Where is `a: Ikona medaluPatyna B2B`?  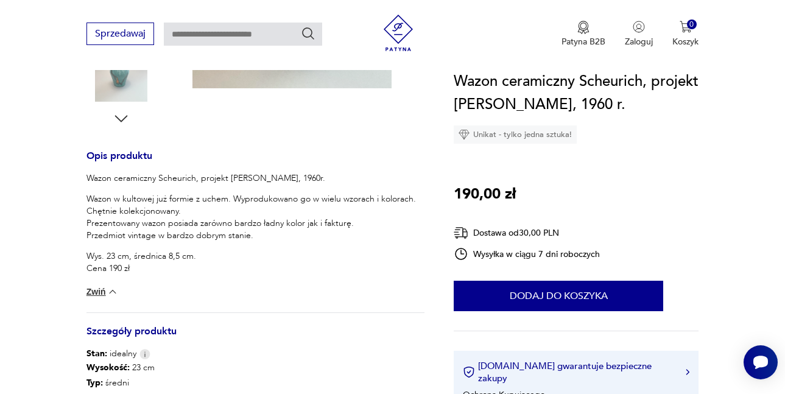 a: Ikona medaluPatyna B2B is located at coordinates (583, 34).